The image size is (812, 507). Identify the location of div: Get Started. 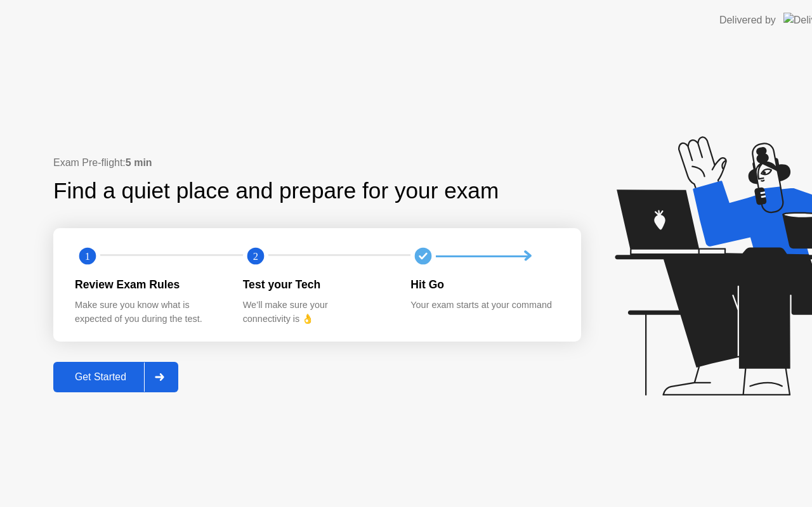
(100, 377).